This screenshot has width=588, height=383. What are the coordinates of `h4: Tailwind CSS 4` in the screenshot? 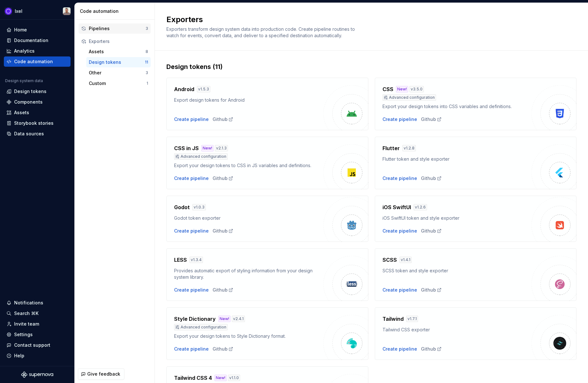 It's located at (193, 378).